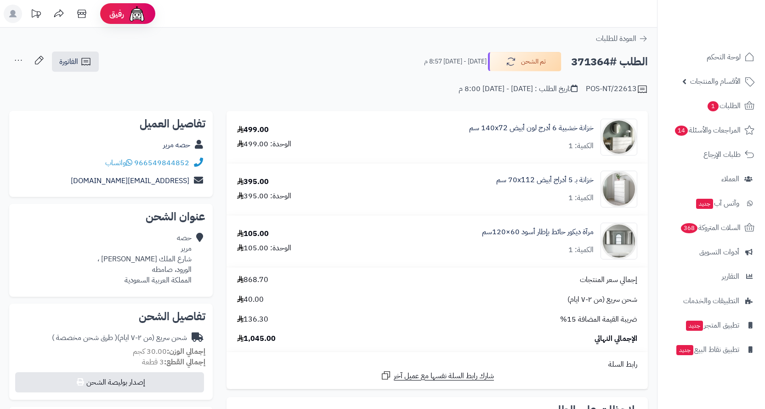 Image resolution: width=765 pixels, height=409 pixels. What do you see at coordinates (730, 179) in the screenshot?
I see `span: العملاء` at bounding box center [730, 179].